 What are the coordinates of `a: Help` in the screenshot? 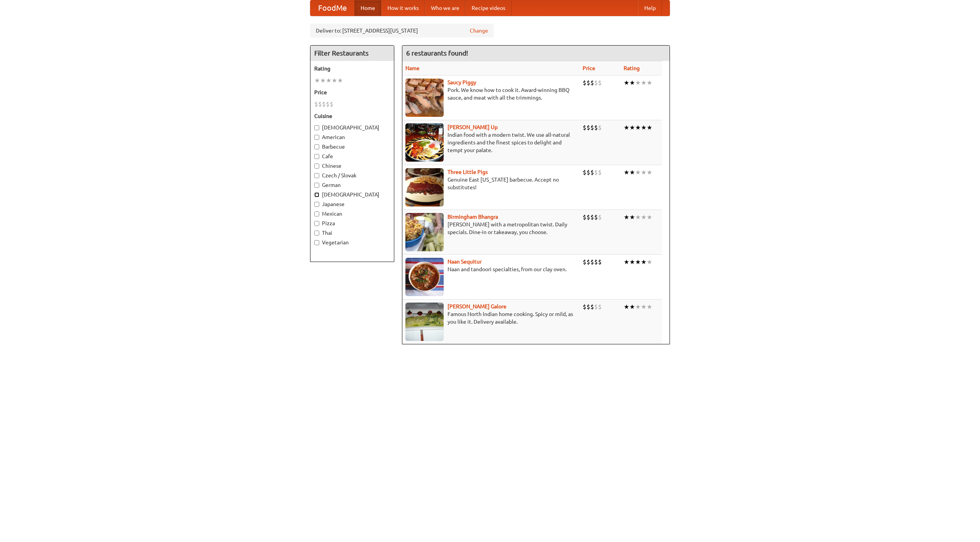 It's located at (650, 8).